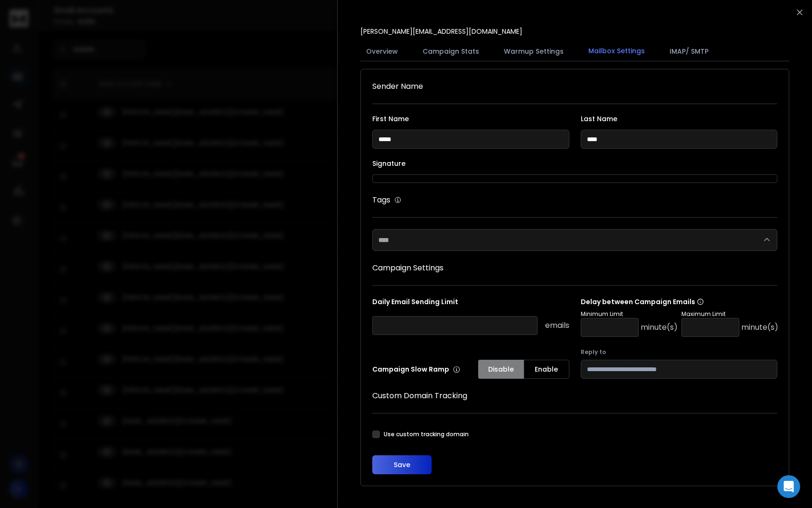 The width and height of the screenshot is (812, 508). I want to click on button: Warmup Settings, so click(534, 52).